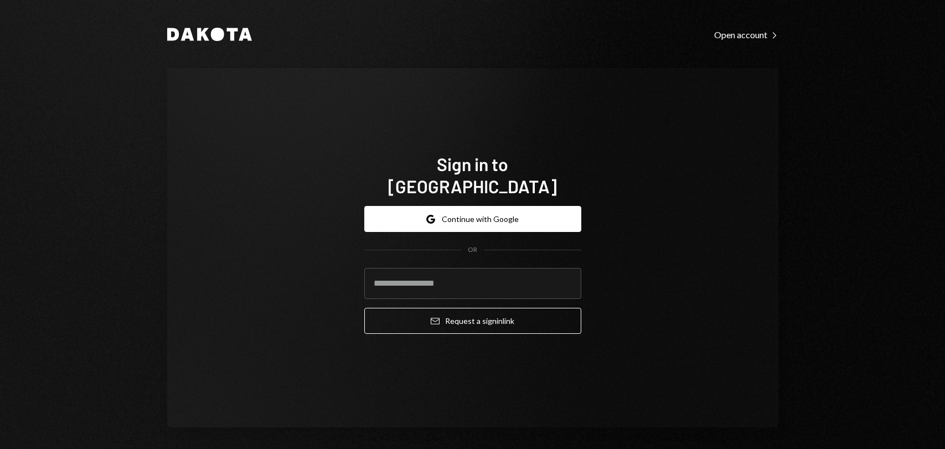 The height and width of the screenshot is (449, 945). I want to click on button: Continue with Google, so click(473, 219).